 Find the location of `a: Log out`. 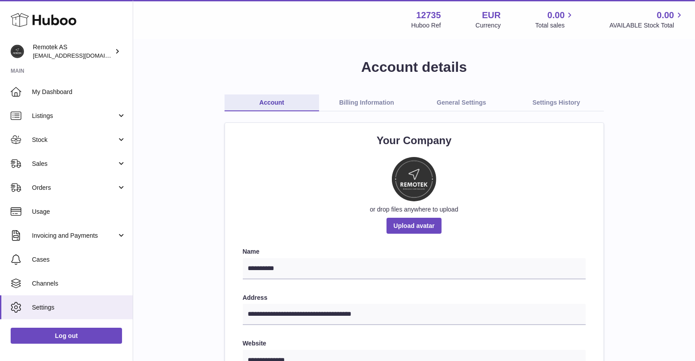

a: Log out is located at coordinates (66, 336).